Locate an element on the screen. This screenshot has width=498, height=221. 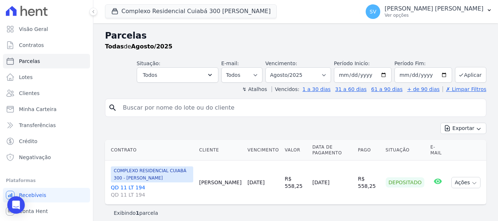
button: Todos is located at coordinates (177, 75).